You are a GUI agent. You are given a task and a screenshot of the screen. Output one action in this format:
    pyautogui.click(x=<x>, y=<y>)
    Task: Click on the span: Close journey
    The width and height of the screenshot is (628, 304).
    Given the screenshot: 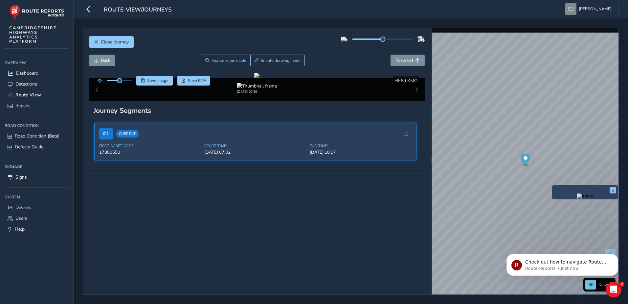 What is the action you would take?
    pyautogui.click(x=115, y=42)
    